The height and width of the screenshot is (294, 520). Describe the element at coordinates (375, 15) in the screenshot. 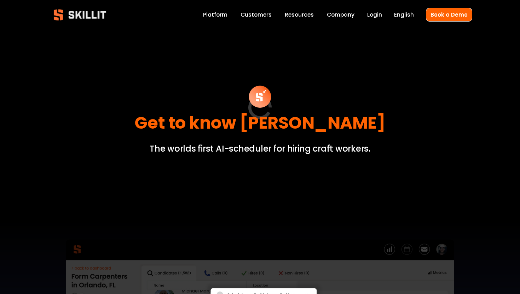

I see `a: Login` at that location.